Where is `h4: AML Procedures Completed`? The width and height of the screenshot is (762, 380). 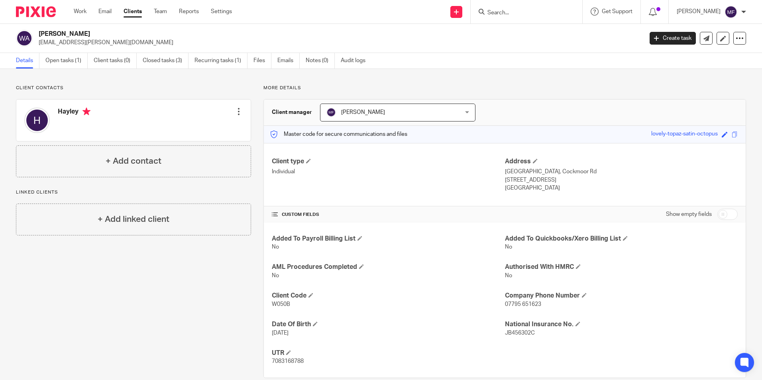
h4: AML Procedures Completed is located at coordinates (388, 267).